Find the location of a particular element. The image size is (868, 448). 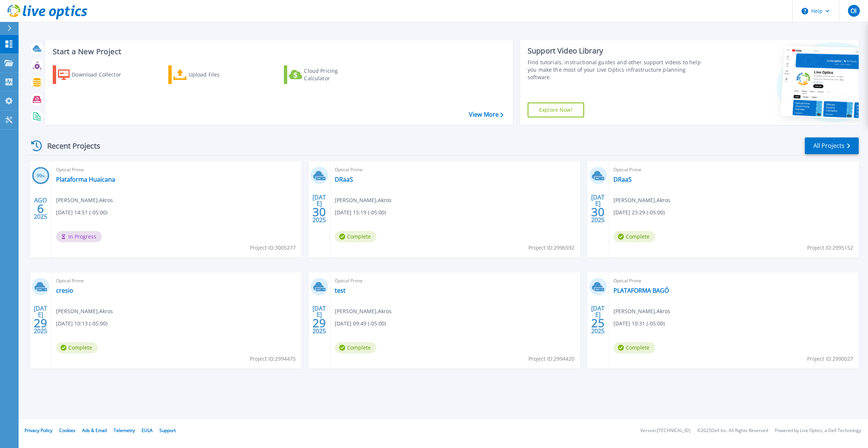

a: Cloud Pricing Calculator is located at coordinates (325, 74).